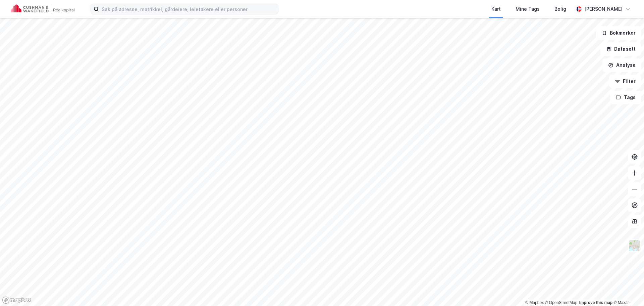 The image size is (644, 306). What do you see at coordinates (527, 9) in the screenshot?
I see `div: Mine Tags` at bounding box center [527, 9].